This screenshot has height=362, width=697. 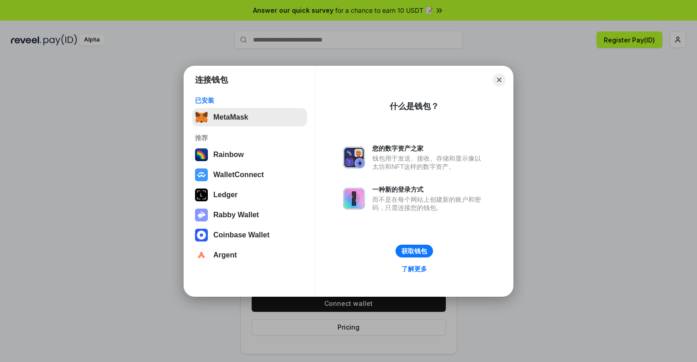 What do you see at coordinates (414, 269) in the screenshot?
I see `a: 了解更多` at bounding box center [414, 269].